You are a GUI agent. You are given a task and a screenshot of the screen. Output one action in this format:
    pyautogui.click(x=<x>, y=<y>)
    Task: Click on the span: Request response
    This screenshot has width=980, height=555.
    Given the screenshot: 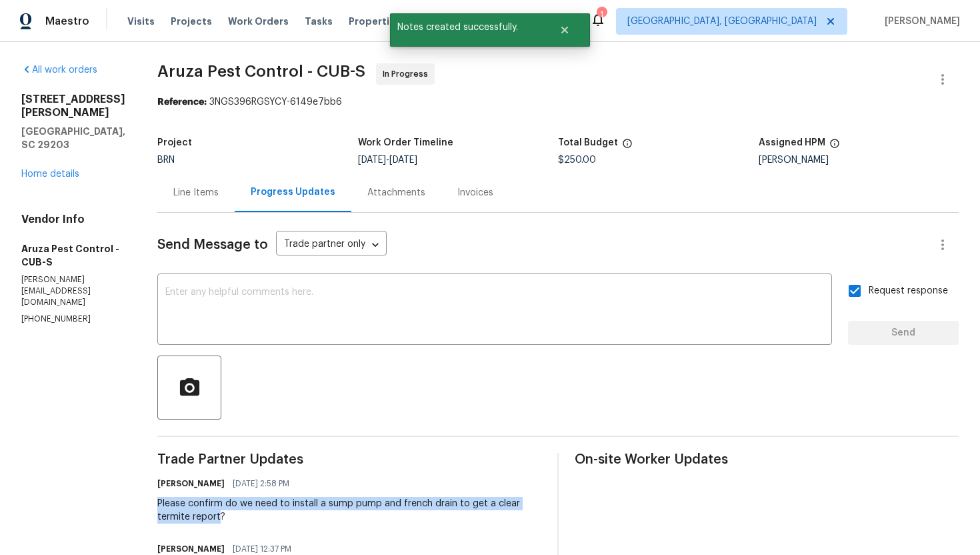 What is the action you would take?
    pyautogui.click(x=908, y=291)
    